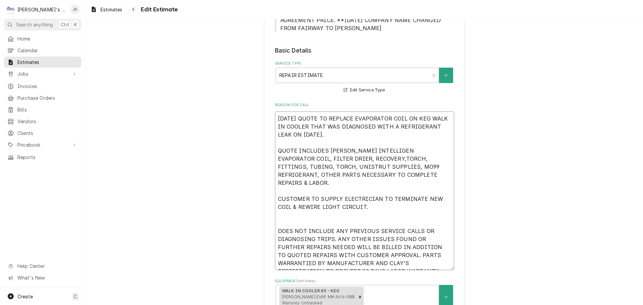  I want to click on span: Home, so click(48, 39).